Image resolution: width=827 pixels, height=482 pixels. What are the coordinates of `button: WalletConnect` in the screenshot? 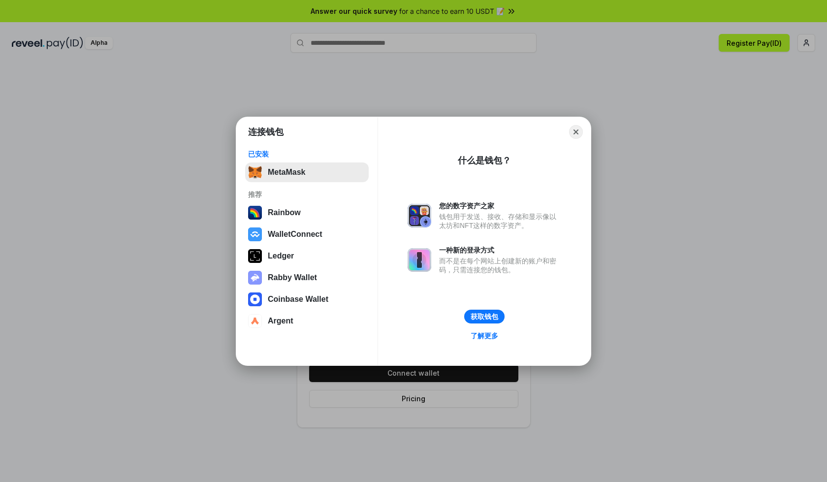 It's located at (307, 234).